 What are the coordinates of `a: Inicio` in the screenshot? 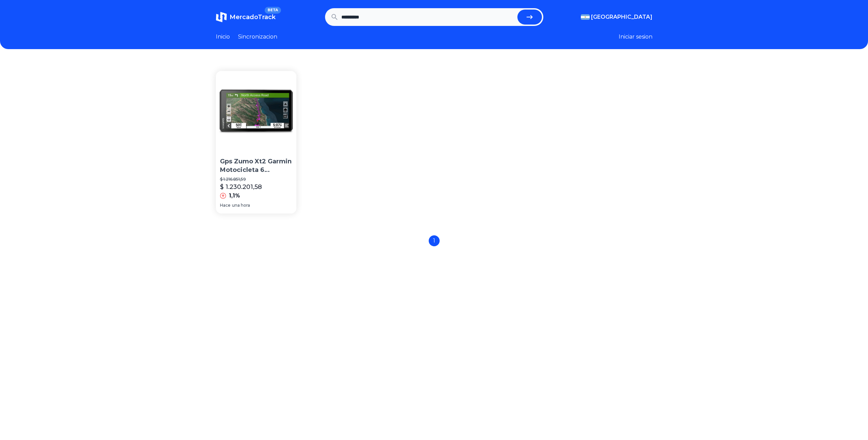 It's located at (223, 37).